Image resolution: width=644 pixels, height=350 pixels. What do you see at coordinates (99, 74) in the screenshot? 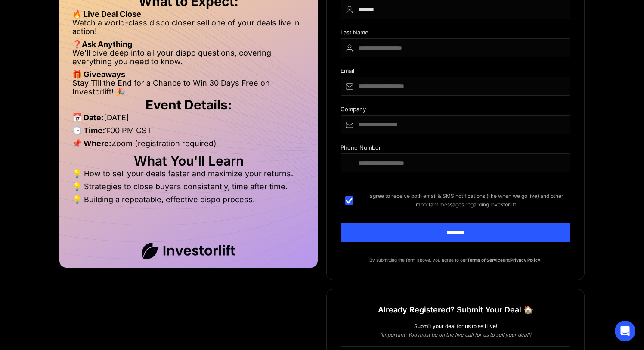
I see `strong: 🎁 Giveaways` at bounding box center [99, 74].